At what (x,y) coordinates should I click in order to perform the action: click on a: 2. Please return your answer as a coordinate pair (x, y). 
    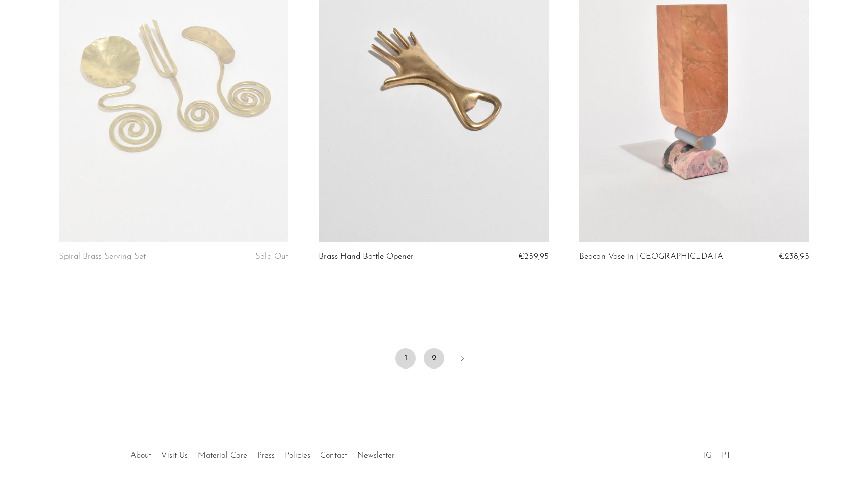
    Looking at the image, I should click on (434, 358).